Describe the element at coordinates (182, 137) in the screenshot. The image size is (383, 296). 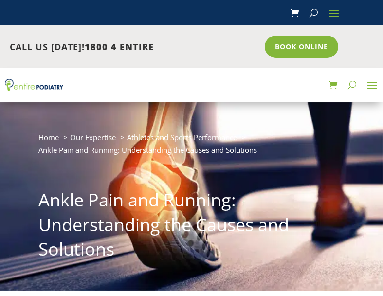
I see `a: Athletes and Sports Performance` at that location.